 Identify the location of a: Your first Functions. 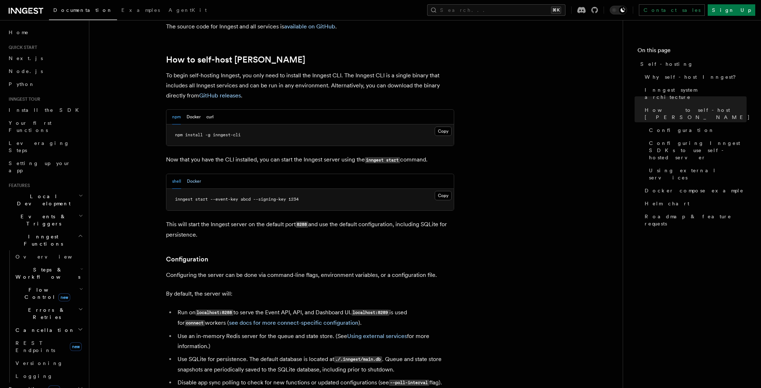
(45, 127).